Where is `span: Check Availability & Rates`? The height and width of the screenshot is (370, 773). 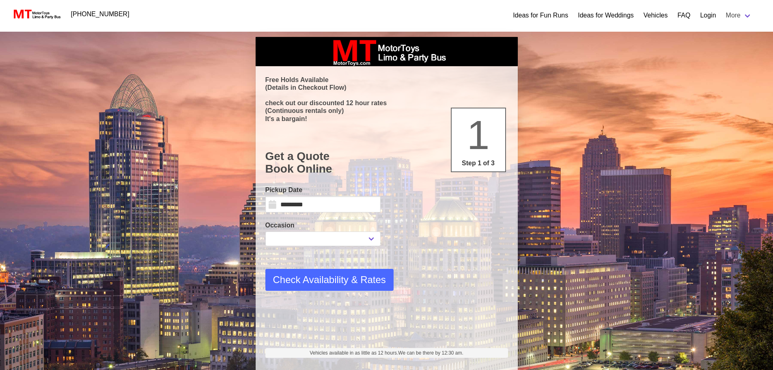 span: Check Availability & Rates is located at coordinates (329, 279).